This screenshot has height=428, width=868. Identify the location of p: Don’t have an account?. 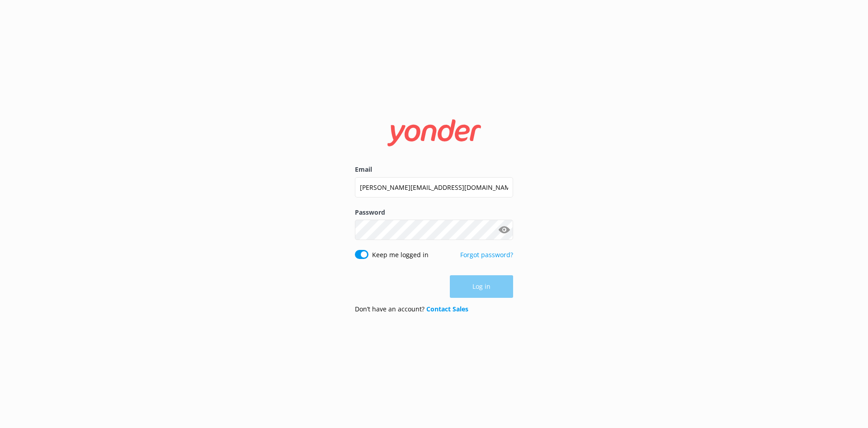
(412, 309).